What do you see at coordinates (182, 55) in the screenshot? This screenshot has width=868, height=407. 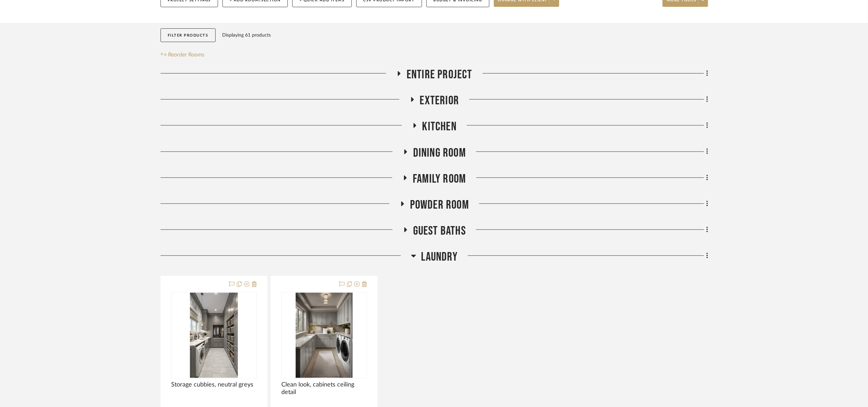 I see `button: Reorder Rooms` at bounding box center [182, 55].